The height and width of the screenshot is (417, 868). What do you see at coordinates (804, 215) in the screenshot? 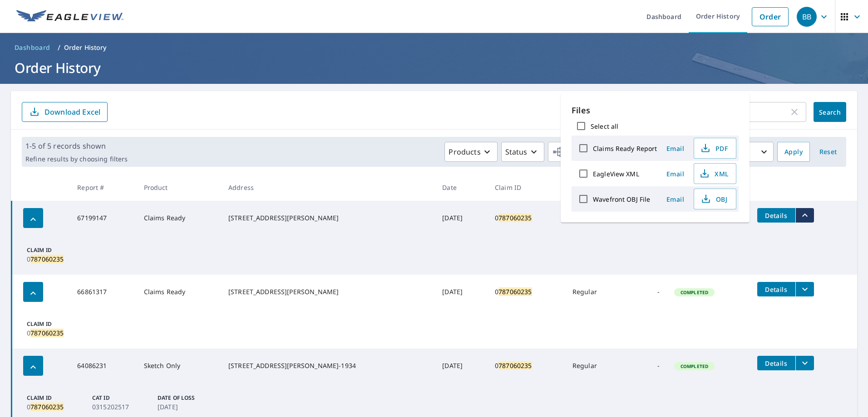
I see `button: filesDropdownBtn-67199147` at bounding box center [804, 215].